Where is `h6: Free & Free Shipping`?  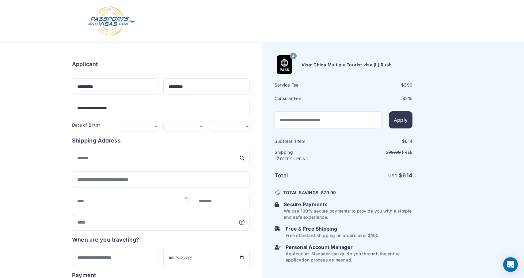
h6: Free & Free Shipping is located at coordinates (332, 229).